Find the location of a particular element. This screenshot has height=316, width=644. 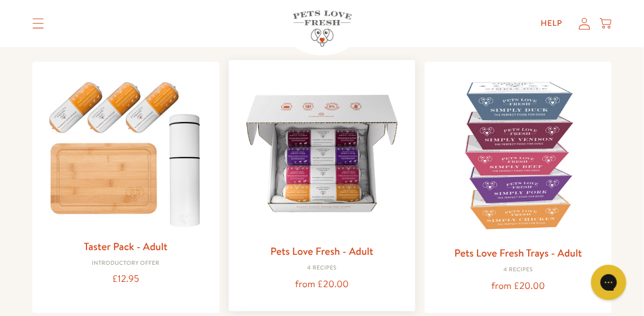

summary: Translation missing: en.sections.header.menu is located at coordinates (38, 24).